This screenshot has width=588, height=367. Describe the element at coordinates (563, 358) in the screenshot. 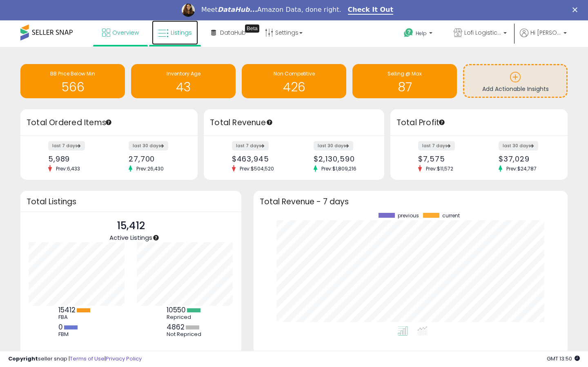

I see `span: 2025-09-14 13:50 GMT` at that location.